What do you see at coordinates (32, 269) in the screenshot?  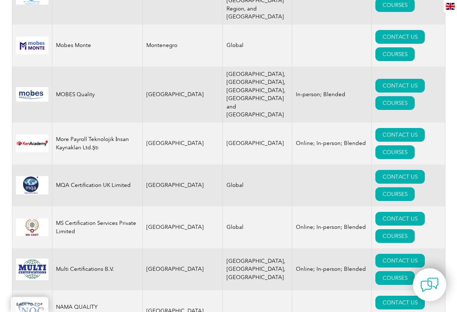 I see `img: dcceface-21a8-ef11-b8e9-00224893fac3-logo.png` at bounding box center [32, 269].